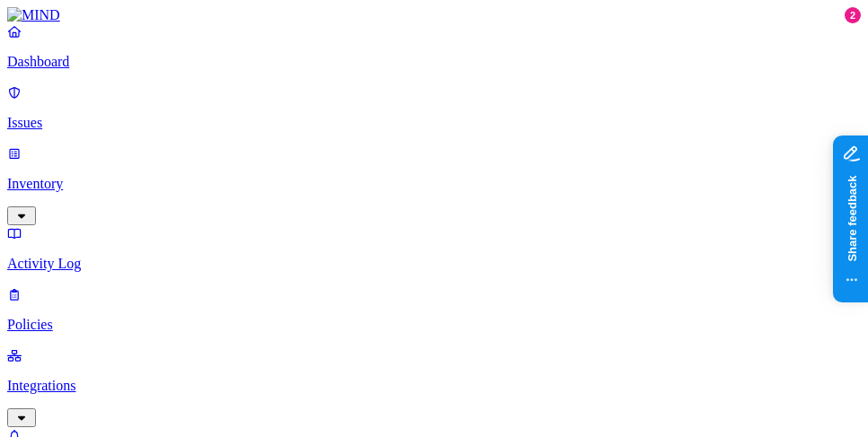 This screenshot has height=437, width=868. Describe the element at coordinates (434, 248) in the screenshot. I see `a: Activity Log` at that location.